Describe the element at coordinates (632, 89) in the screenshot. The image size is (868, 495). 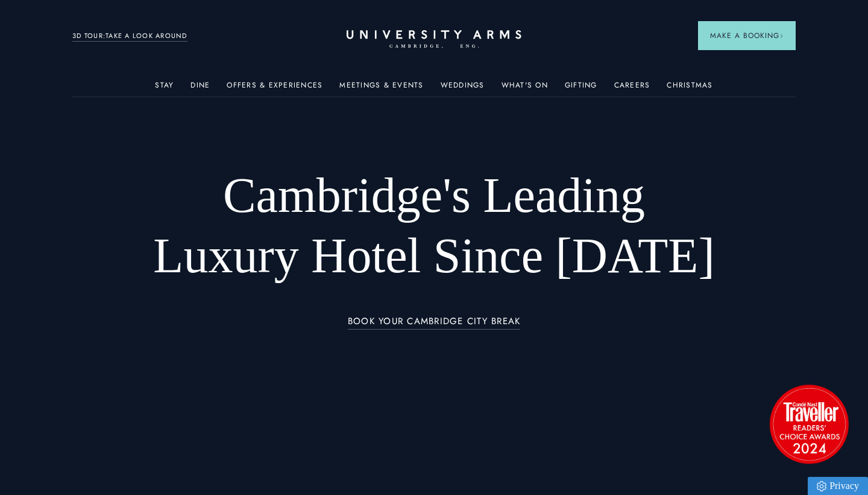
I see `a: Careers` at that location.